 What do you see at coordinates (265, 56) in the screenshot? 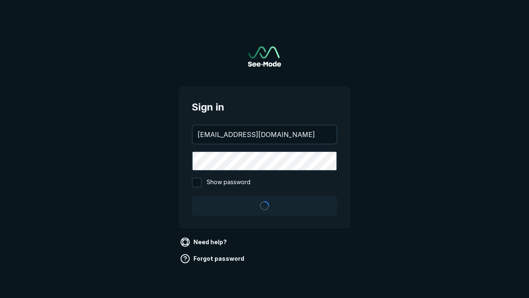
I see `img: See-Mode Logo` at bounding box center [265, 56].